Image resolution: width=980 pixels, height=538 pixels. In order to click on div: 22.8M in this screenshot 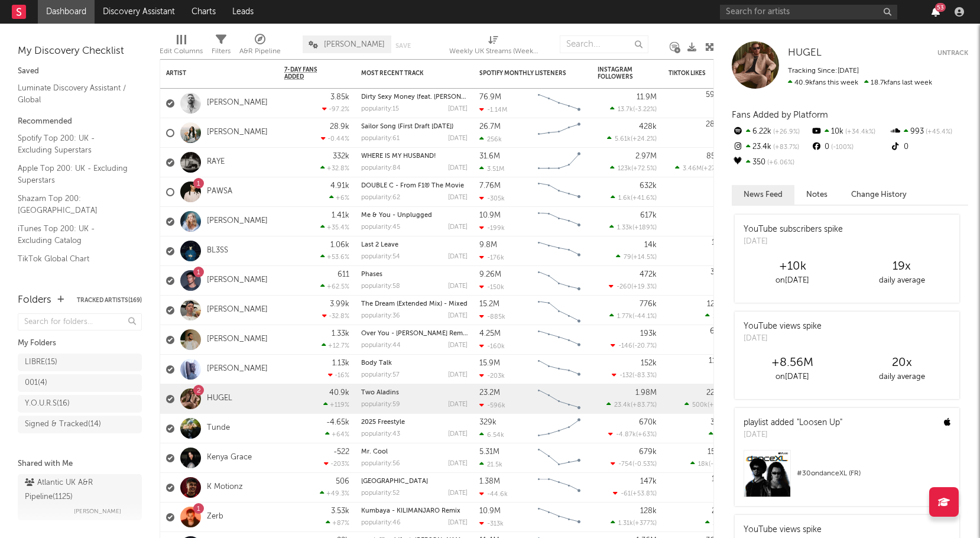, I will do `click(717, 393)`.